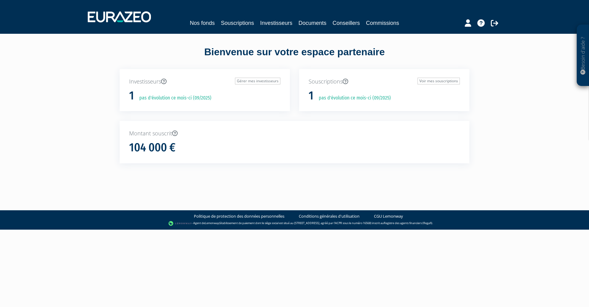 This screenshot has height=307, width=589. Describe the element at coordinates (295, 133) in the screenshot. I see `p: Montant souscrit` at that location.